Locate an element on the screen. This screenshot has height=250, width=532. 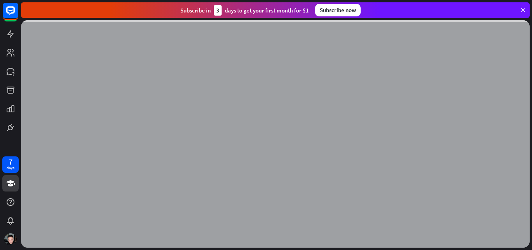
div: 7 is located at coordinates (11, 162).